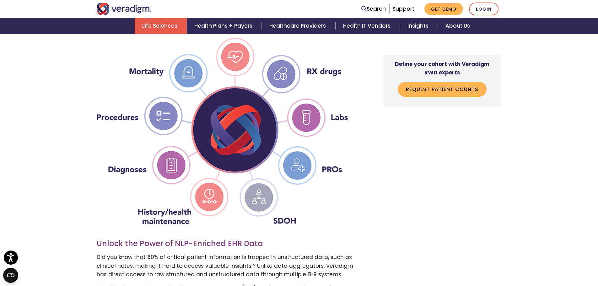  I want to click on a: Health Plans + Payers, so click(224, 26).